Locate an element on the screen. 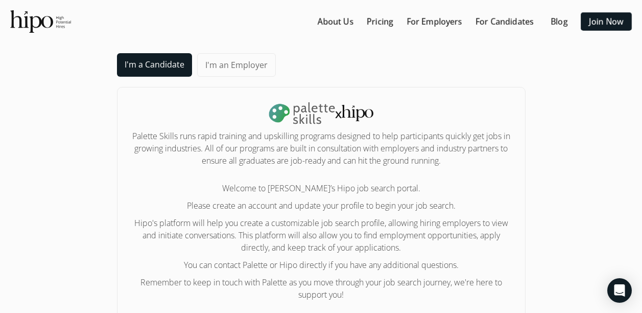  a: About Us is located at coordinates (336, 21).